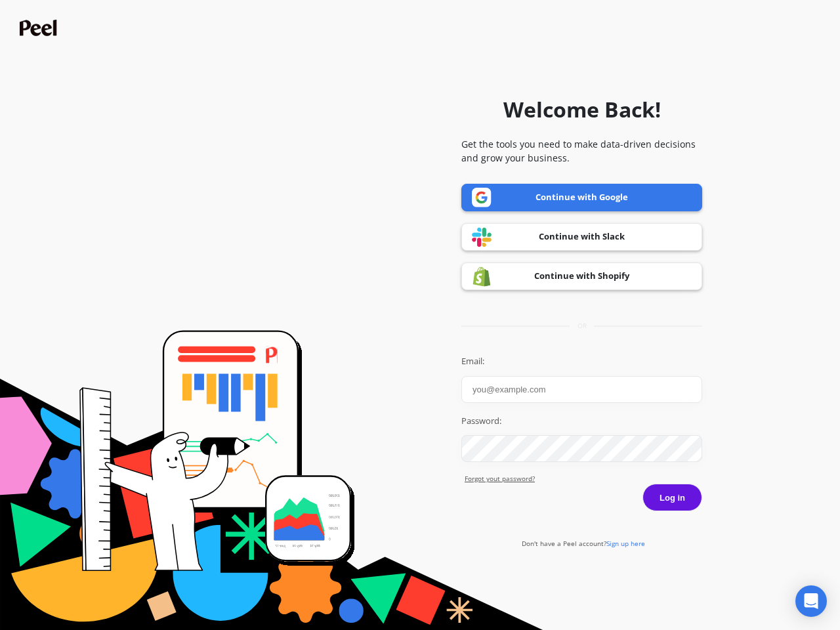 The width and height of the screenshot is (840, 630). What do you see at coordinates (481, 236) in the screenshot?
I see `img: Slack logo` at bounding box center [481, 236].